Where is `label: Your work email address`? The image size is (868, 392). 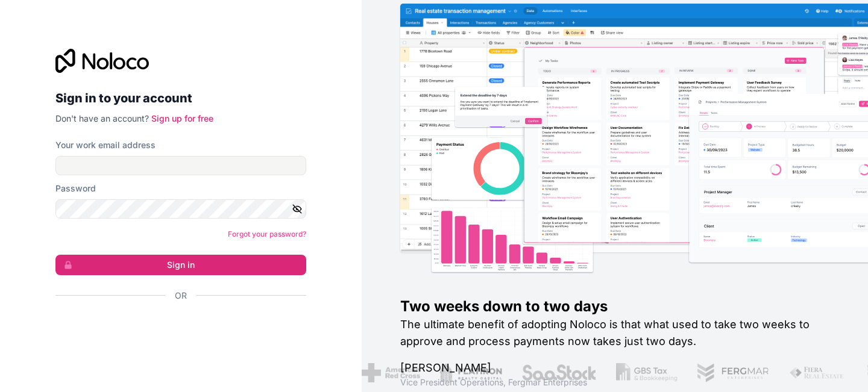 label: Your work email address is located at coordinates (106, 145).